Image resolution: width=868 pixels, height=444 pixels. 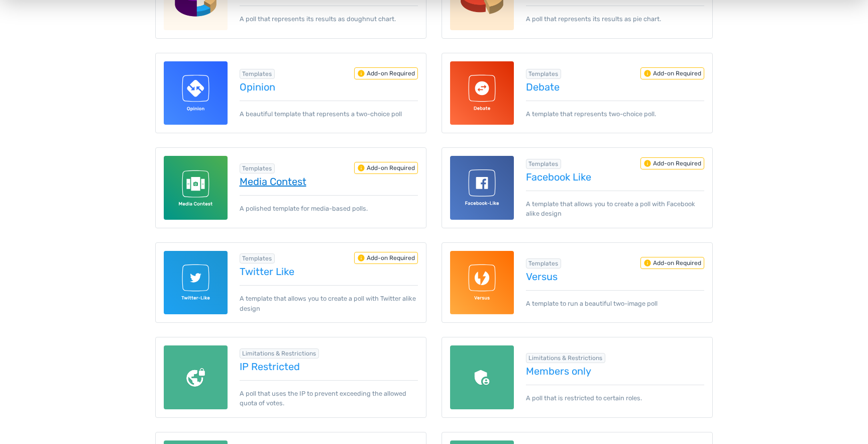 What do you see at coordinates (329, 393) in the screenshot?
I see `p: A poll that uses the IP to prevent exceeding the allowed quota of votes.` at bounding box center [329, 393].